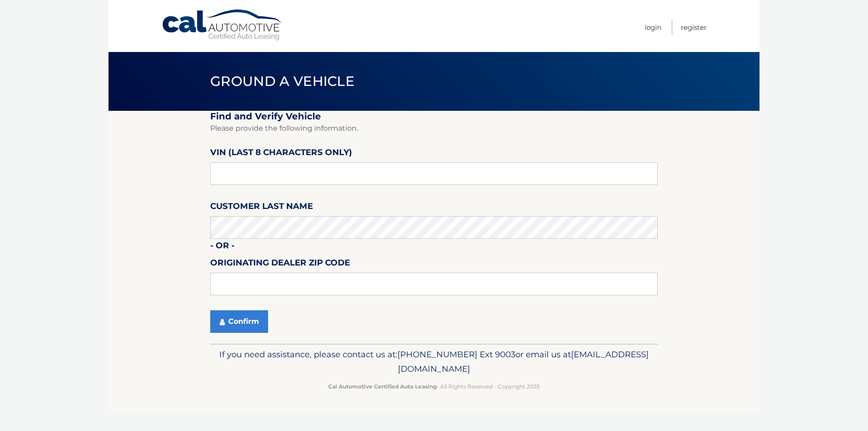 Image resolution: width=868 pixels, height=431 pixels. I want to click on h2: Find and Verify Vehicle, so click(434, 116).